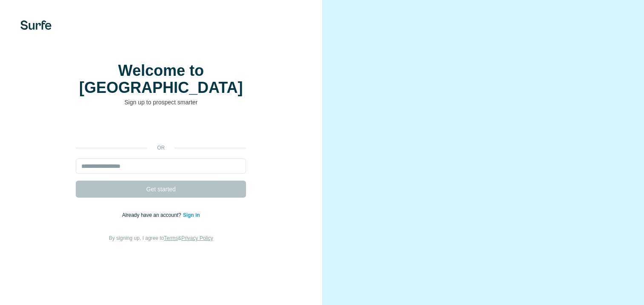 Image resolution: width=644 pixels, height=305 pixels. What do you see at coordinates (152, 215) in the screenshot?
I see `span: Already have an account?` at bounding box center [152, 215].